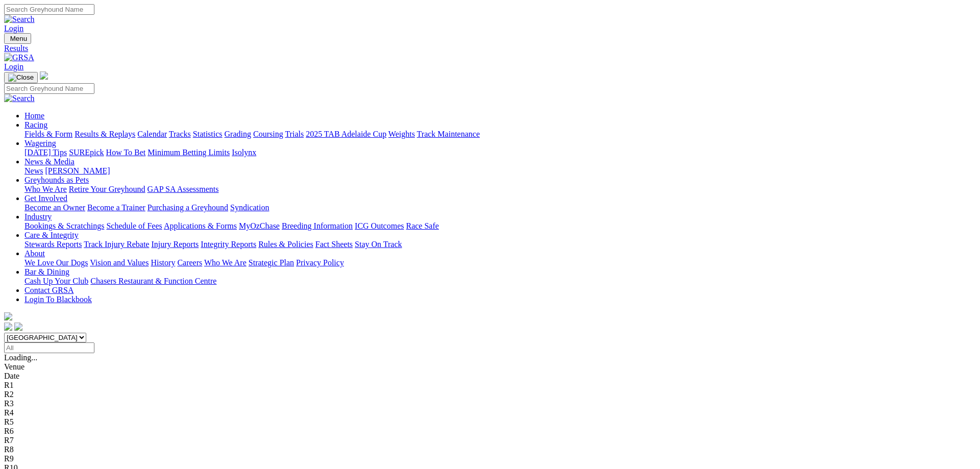 The width and height of the screenshot is (980, 469). Describe the element at coordinates (490, 48) in the screenshot. I see `div: Results` at that location.